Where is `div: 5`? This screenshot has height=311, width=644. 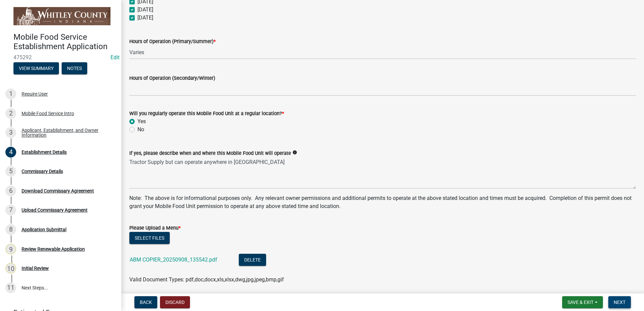
div: 5 is located at coordinates (11, 171).